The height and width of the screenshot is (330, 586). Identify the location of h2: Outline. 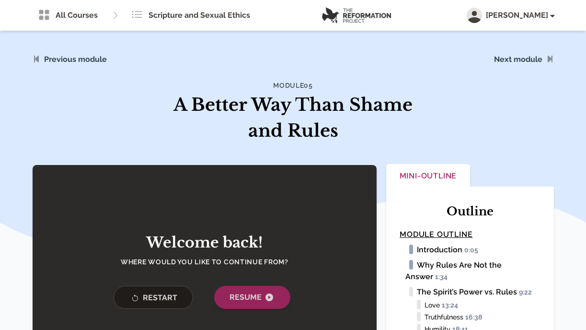
(470, 211).